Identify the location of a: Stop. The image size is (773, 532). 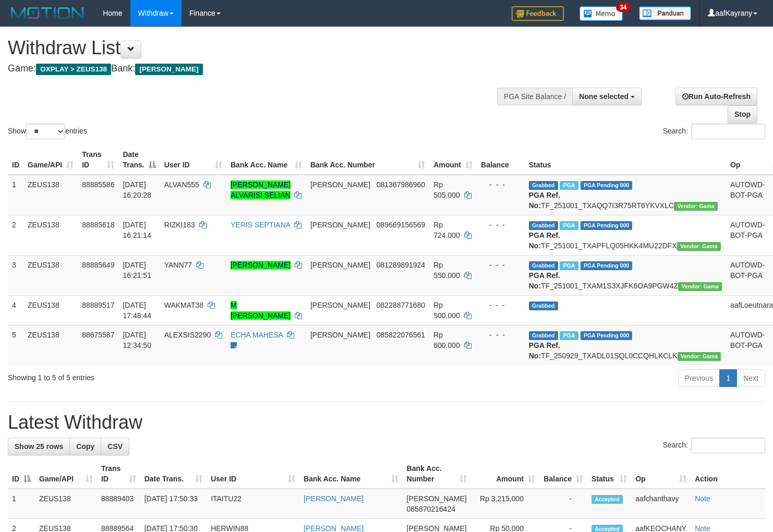
(742, 114).